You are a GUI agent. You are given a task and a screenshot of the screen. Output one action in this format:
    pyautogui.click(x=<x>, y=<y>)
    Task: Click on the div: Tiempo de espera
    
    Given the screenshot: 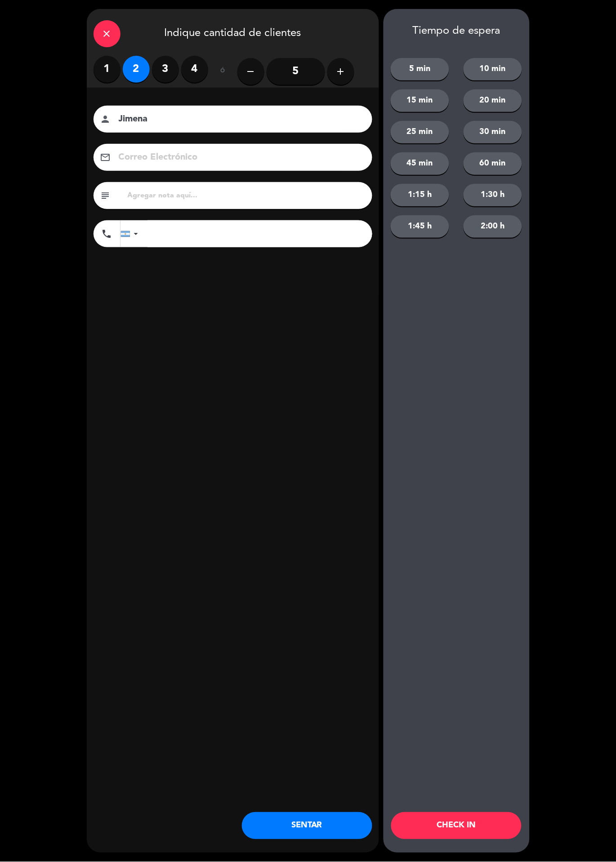 What is the action you would take?
    pyautogui.click(x=457, y=31)
    